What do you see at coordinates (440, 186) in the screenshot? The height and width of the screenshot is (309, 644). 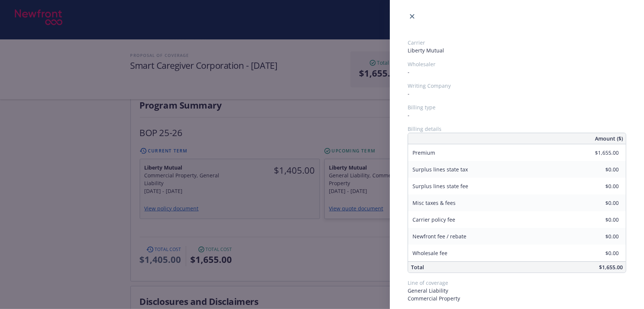 I see `span: Surplus lines state fee` at bounding box center [440, 186].